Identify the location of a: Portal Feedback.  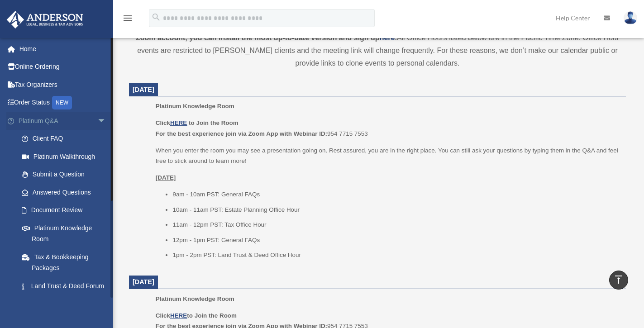
(66, 304).